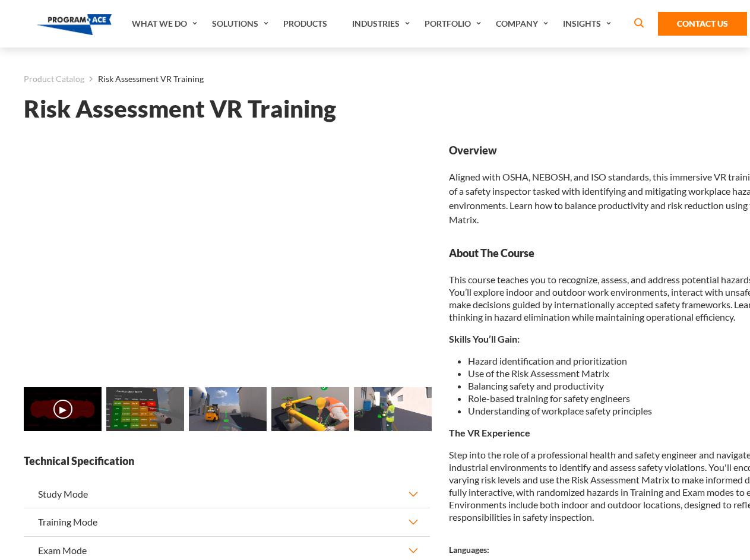 The width and height of the screenshot is (750, 560). I want to click on img: Risk Assessment VR Training - Preview 4, so click(392, 409).